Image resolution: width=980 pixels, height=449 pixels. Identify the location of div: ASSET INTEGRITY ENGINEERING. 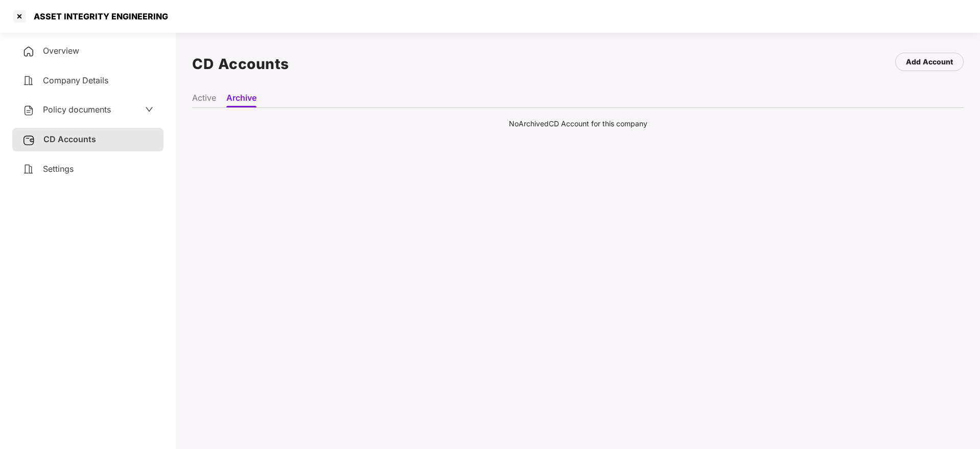
(98, 16).